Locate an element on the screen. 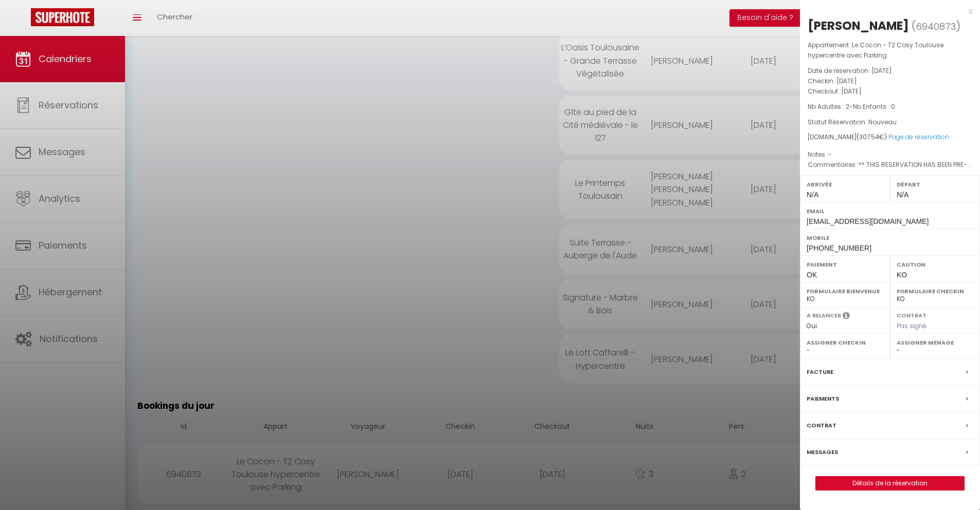 The height and width of the screenshot is (510, 980). label: Formulaire Checkin is located at coordinates (934, 292).